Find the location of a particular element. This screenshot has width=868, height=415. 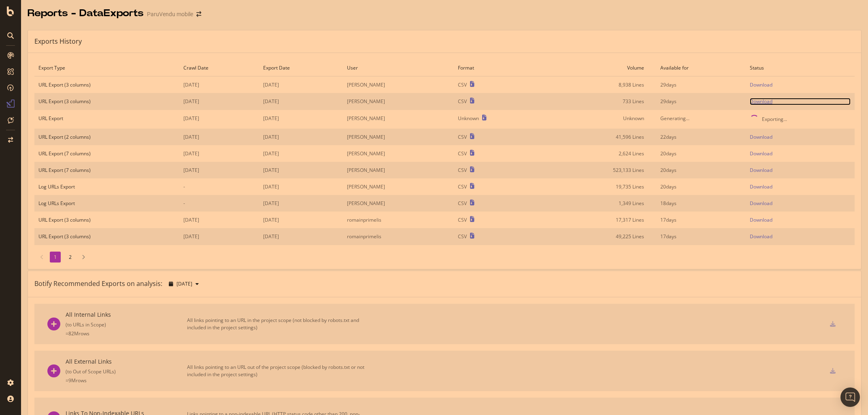

span: 2025 Sep. 12th is located at coordinates (184, 284).